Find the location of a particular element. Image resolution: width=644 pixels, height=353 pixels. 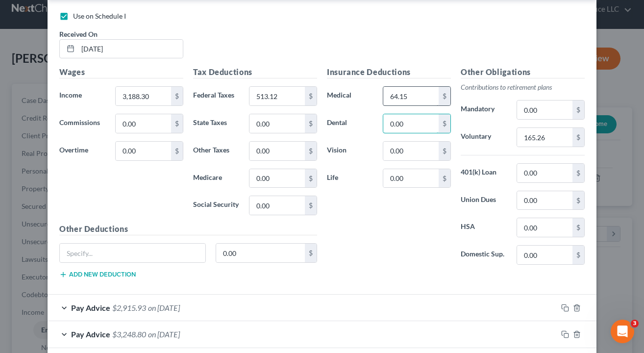

label: Dental is located at coordinates (350, 124).